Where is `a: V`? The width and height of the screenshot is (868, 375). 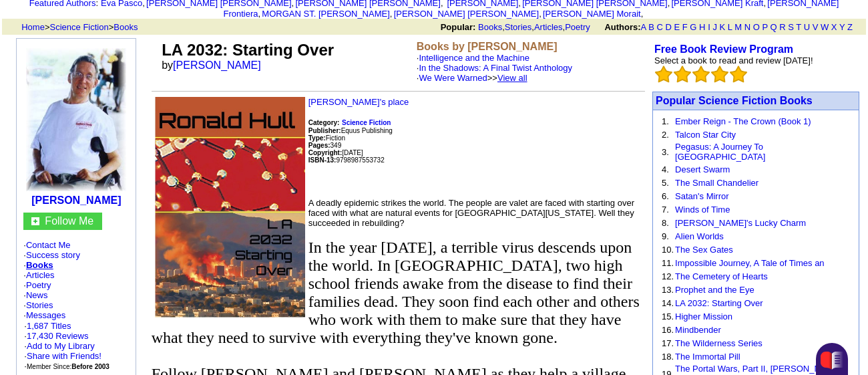
a: V is located at coordinates (815, 26).